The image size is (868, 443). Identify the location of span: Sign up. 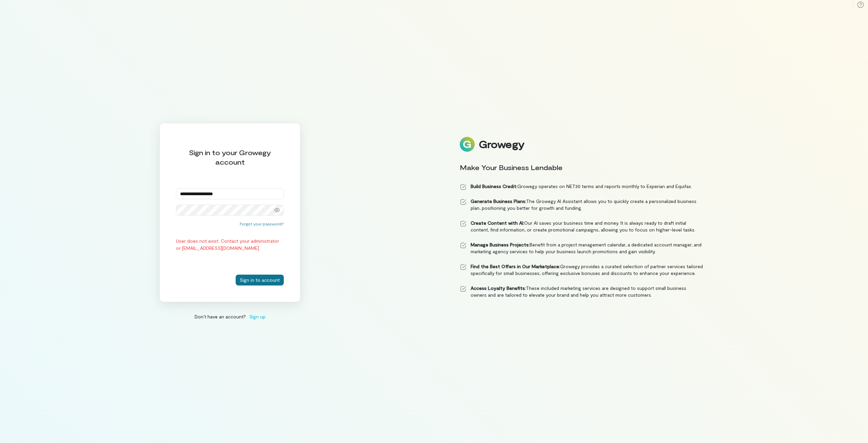
(258, 316).